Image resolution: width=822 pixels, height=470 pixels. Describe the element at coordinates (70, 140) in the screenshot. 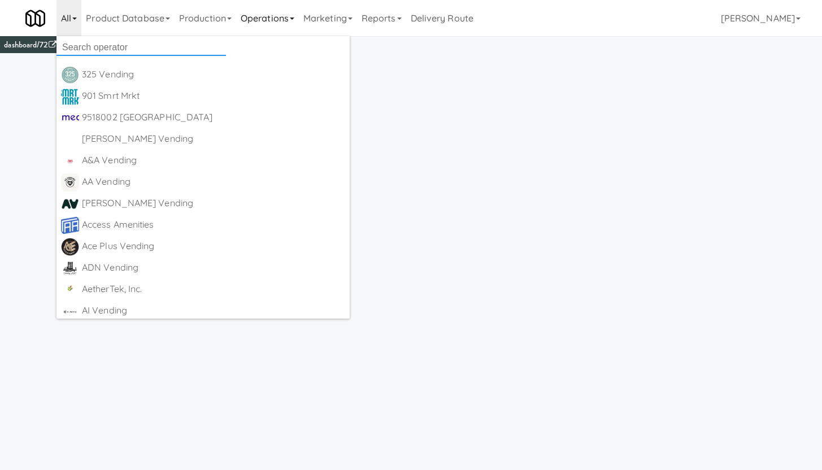

I see `img: ACwAAAAAAQABAAACADs=` at that location.